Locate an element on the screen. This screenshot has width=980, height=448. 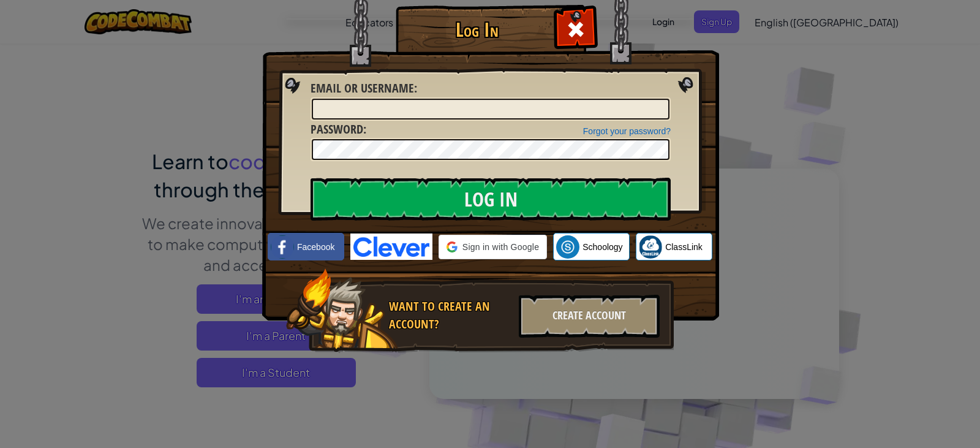
div: Want to create an account? is located at coordinates (451, 315).